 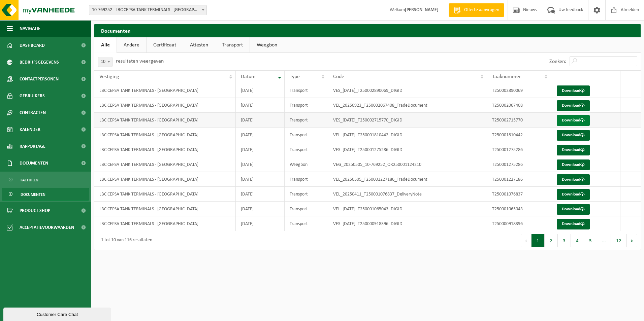 I want to click on button: 3, so click(x=564, y=241).